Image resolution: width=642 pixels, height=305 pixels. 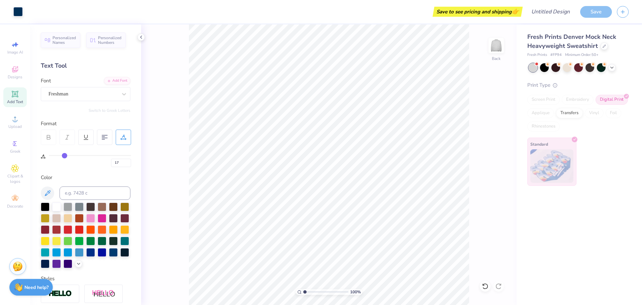 What do you see at coordinates (15, 77) in the screenshot?
I see `span: Designs` at bounding box center [15, 77].